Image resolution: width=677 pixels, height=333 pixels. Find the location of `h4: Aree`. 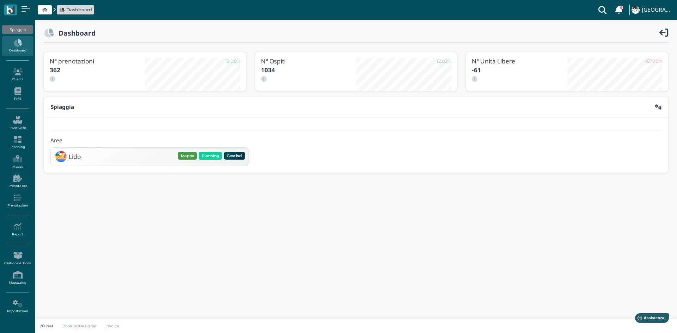

h4: Aree is located at coordinates (56, 141).